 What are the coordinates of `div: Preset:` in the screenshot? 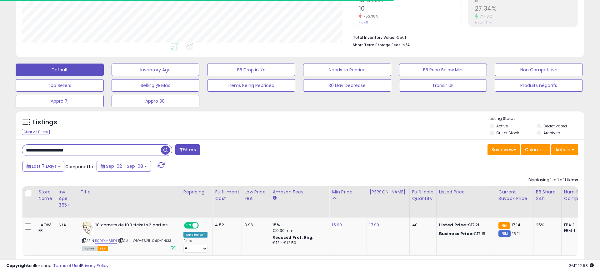 It's located at (196, 245).